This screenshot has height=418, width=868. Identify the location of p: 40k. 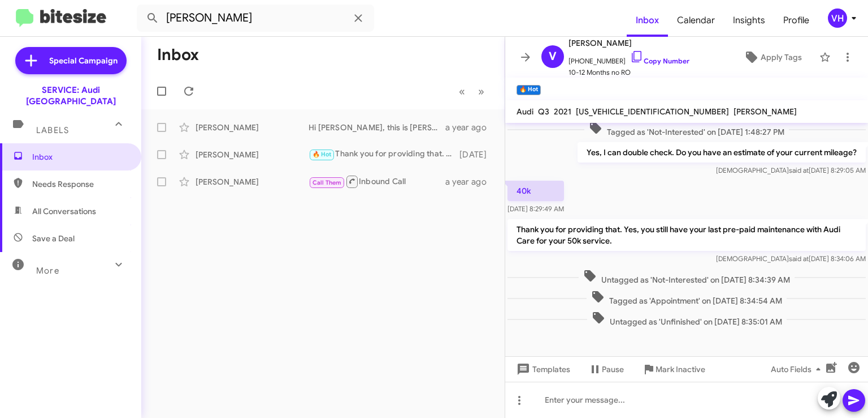
(536, 191).